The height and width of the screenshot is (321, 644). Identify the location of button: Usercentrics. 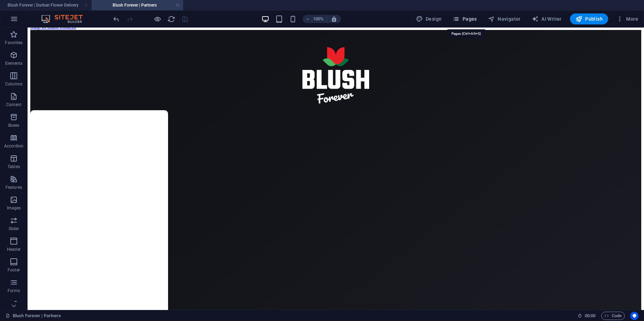
(634, 316).